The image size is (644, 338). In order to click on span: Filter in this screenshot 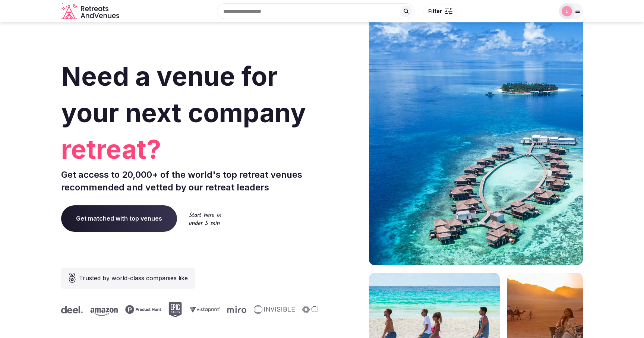, I will do `click(435, 11)`.